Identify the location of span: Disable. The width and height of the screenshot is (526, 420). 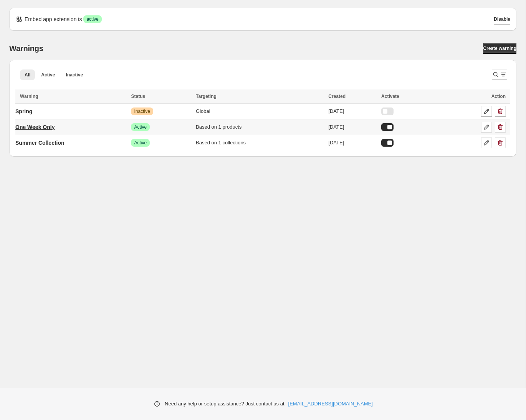
(502, 19).